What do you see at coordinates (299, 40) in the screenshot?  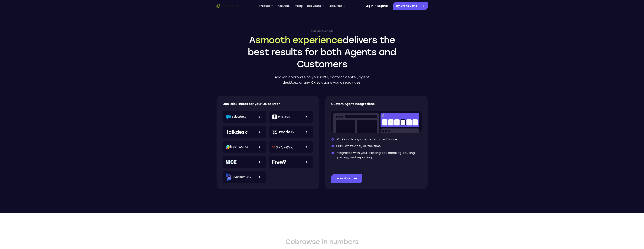 I see `span: smooth experience` at bounding box center [299, 40].